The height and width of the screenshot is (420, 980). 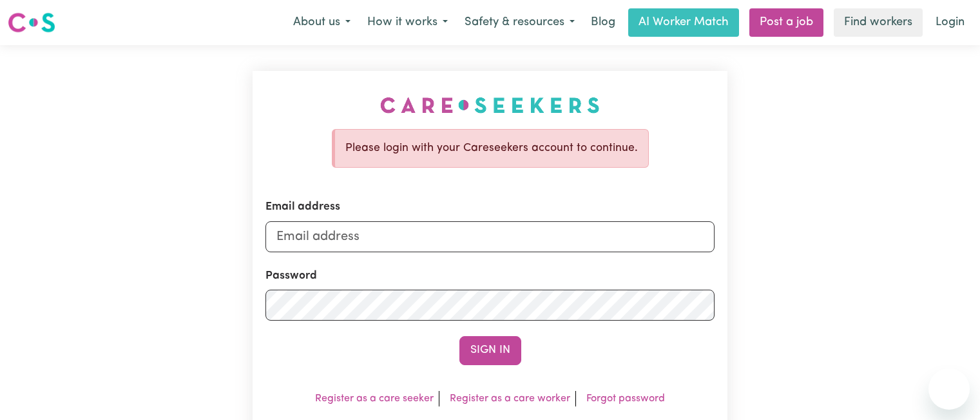 What do you see at coordinates (302, 207) in the screenshot?
I see `label: Email address` at bounding box center [302, 207].